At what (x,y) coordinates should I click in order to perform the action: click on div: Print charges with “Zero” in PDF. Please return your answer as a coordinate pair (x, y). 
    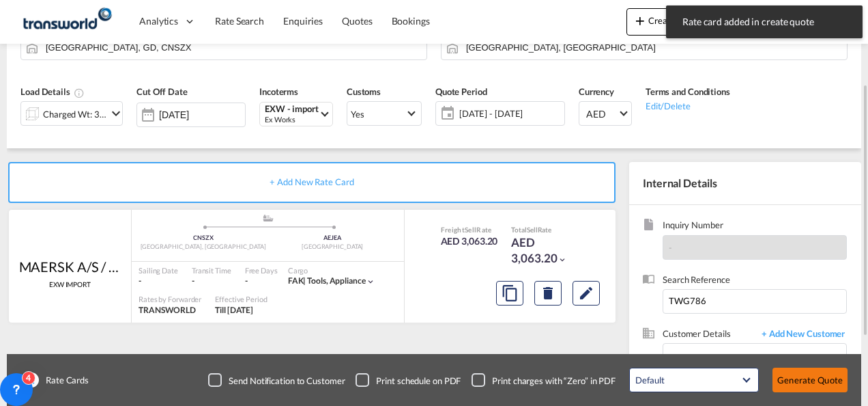
    Looking at the image, I should click on (553, 380).